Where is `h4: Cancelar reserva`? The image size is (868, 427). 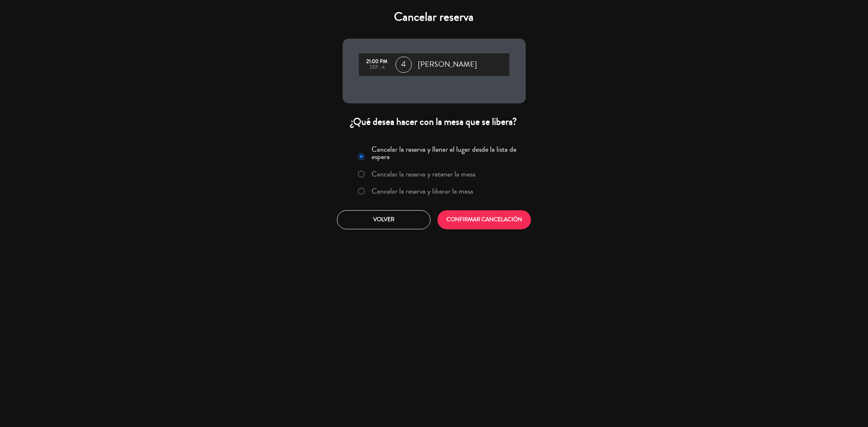
h4: Cancelar reserva is located at coordinates (434, 17).